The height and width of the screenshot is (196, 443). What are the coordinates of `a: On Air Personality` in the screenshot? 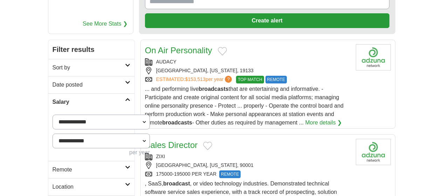 It's located at (179, 50).